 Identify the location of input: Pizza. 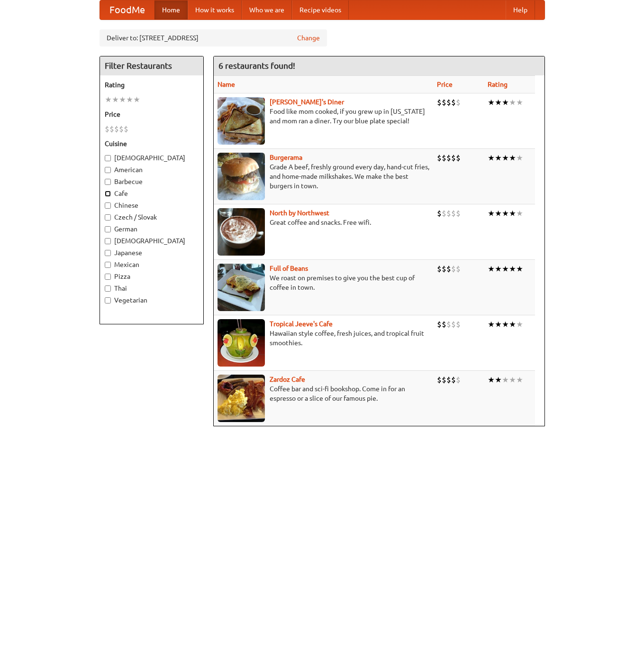
(107, 276).